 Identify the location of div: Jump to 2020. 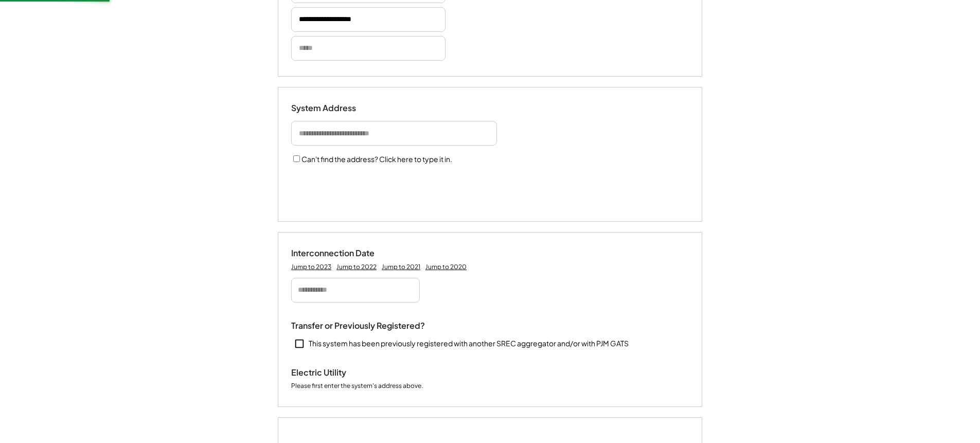
(446, 267).